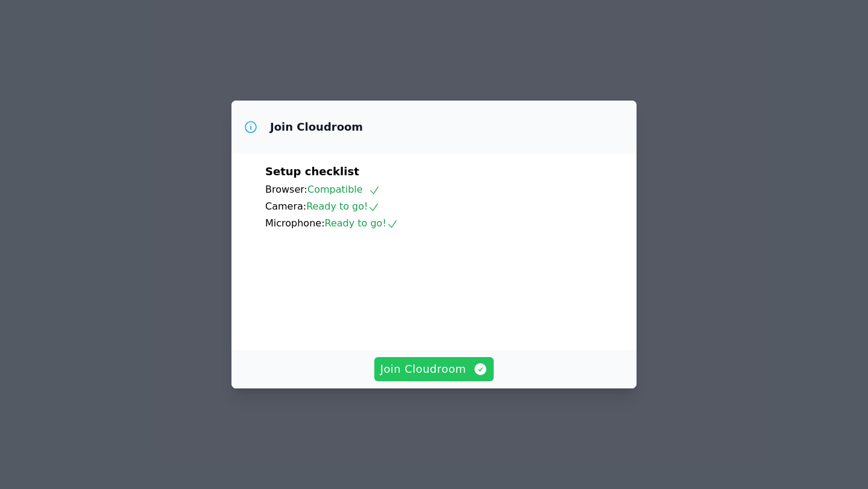 Image resolution: width=868 pixels, height=489 pixels. I want to click on span: Setup checklist, so click(312, 171).